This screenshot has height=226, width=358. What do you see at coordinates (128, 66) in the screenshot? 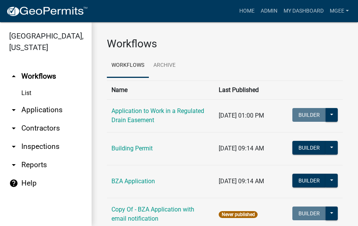
I see `a: Workflows` at bounding box center [128, 66].